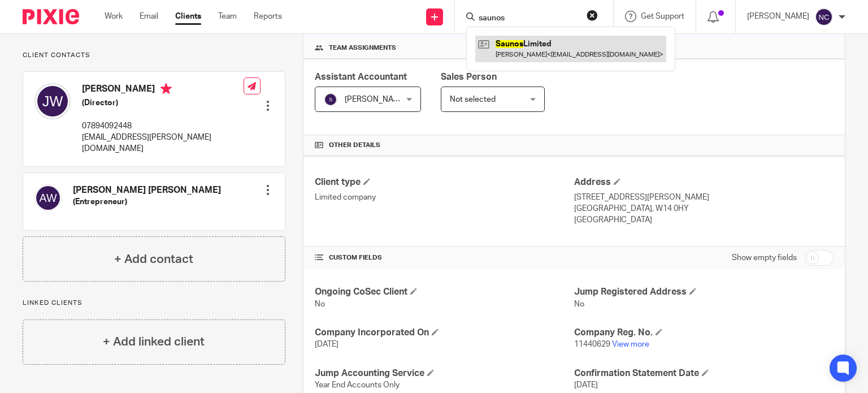  Describe the element at coordinates (703, 182) in the screenshot. I see `h4: Address` at that location.